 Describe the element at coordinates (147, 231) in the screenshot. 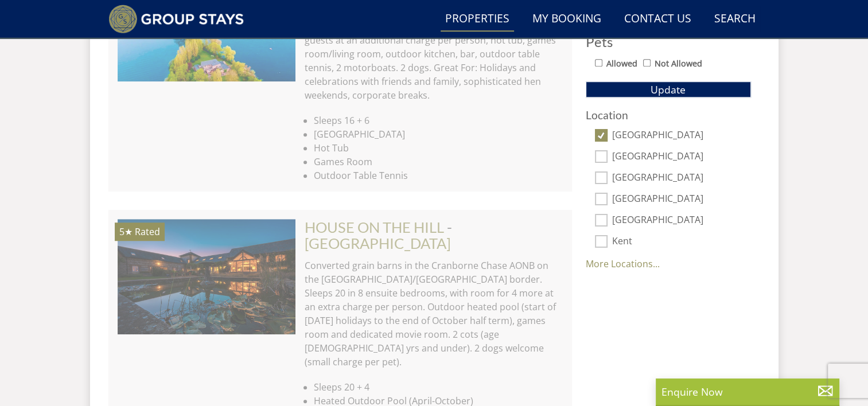

I see `span: Rated` at that location.